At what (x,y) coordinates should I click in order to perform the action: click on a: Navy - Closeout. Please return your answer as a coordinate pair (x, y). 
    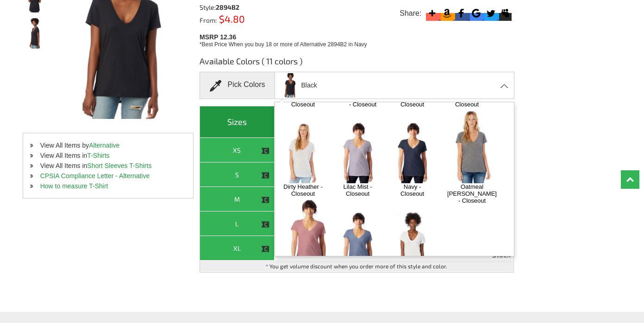
    Looking at the image, I should click on (412, 190).